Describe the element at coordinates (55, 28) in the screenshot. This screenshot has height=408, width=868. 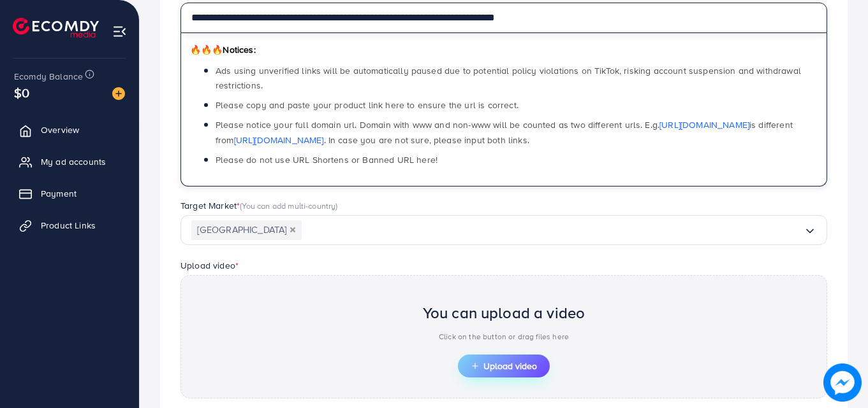
I see `a: logo` at that location.